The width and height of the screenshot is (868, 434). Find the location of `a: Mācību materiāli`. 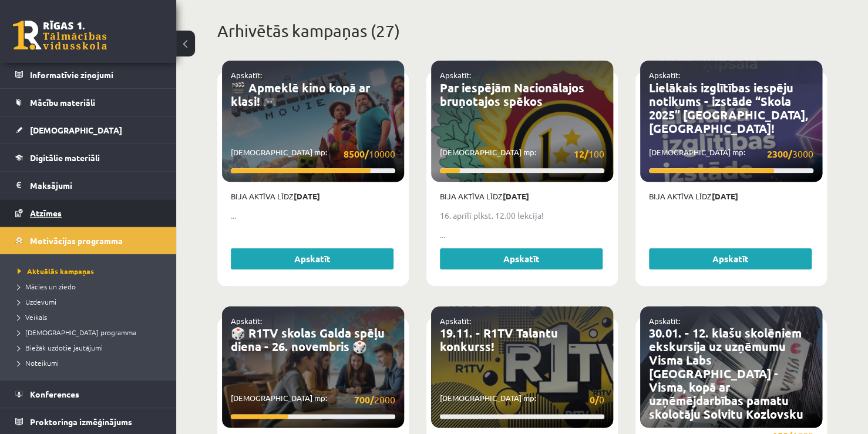

a: Mācību materiāli is located at coordinates (88, 102).